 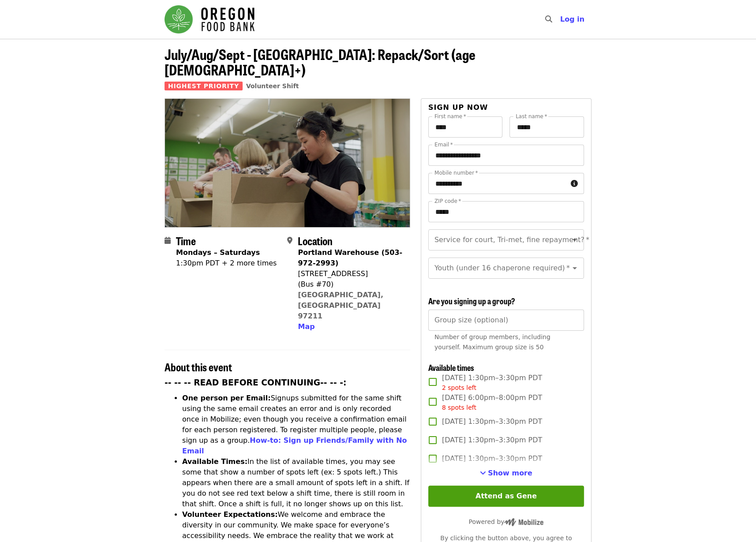 I want to click on span: Sign up now, so click(x=458, y=107).